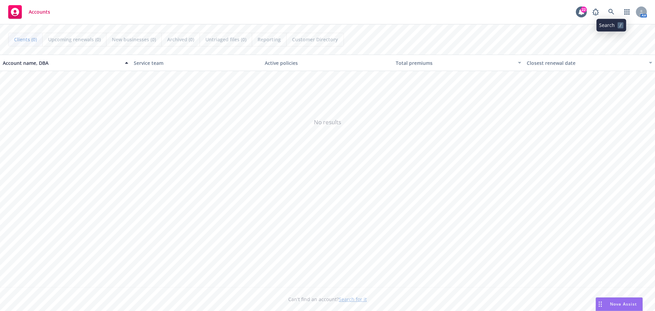 Image resolution: width=655 pixels, height=311 pixels. What do you see at coordinates (196, 63) in the screenshot?
I see `div: Service team` at bounding box center [196, 63].